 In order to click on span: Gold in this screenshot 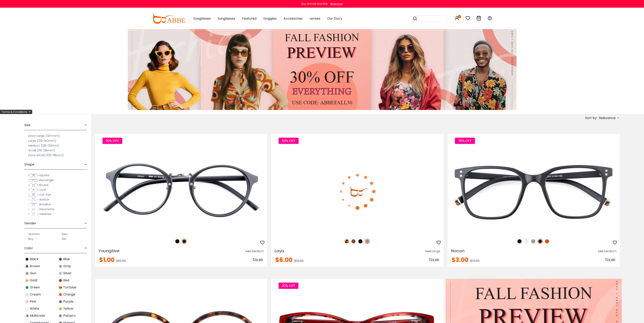, I will do `click(33, 280)`.